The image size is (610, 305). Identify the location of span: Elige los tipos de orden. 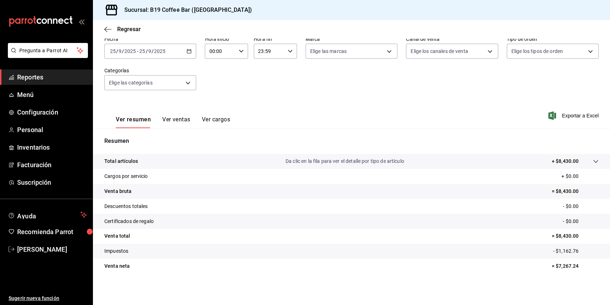
(537, 51).